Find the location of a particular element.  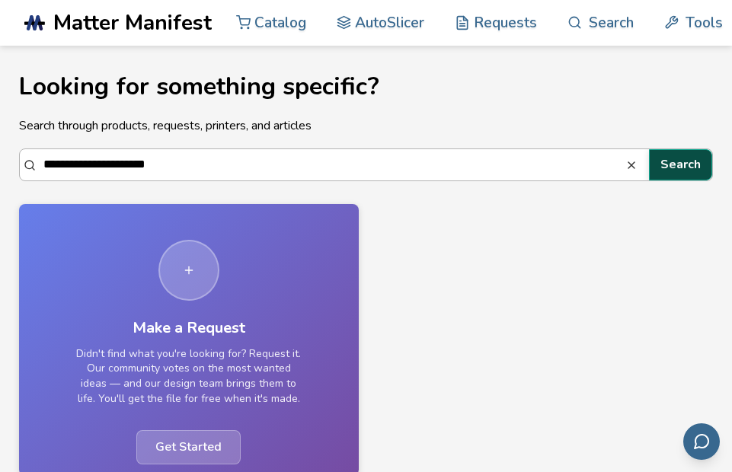

input: Search is located at coordinates (335, 165).